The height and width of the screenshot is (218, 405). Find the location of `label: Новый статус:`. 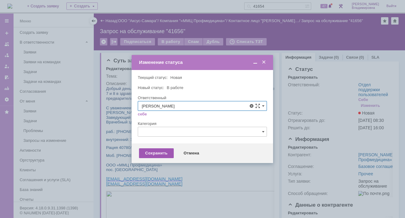

label: Новый статус: is located at coordinates (151, 88).